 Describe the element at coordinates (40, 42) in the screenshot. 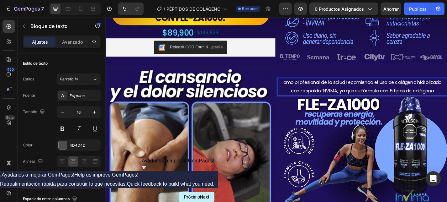

I see `font: Ajustes` at that location.